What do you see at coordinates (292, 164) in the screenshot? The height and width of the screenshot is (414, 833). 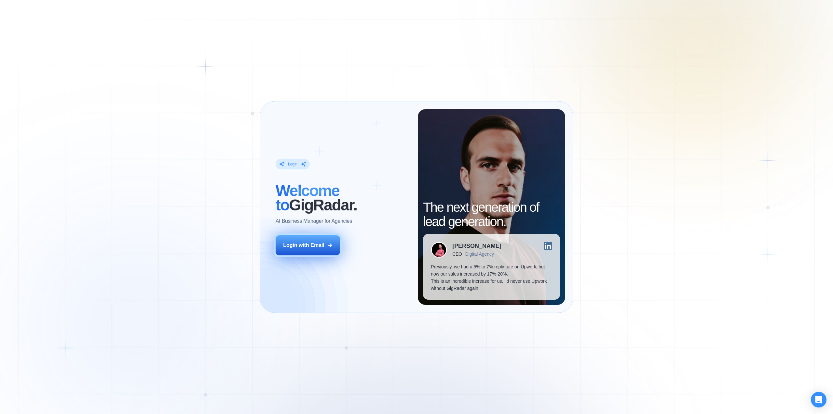 I see `div: Login` at bounding box center [292, 164].